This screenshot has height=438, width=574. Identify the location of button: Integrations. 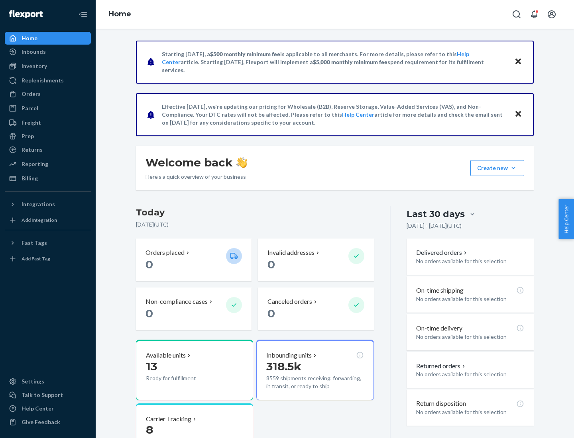
(48, 204).